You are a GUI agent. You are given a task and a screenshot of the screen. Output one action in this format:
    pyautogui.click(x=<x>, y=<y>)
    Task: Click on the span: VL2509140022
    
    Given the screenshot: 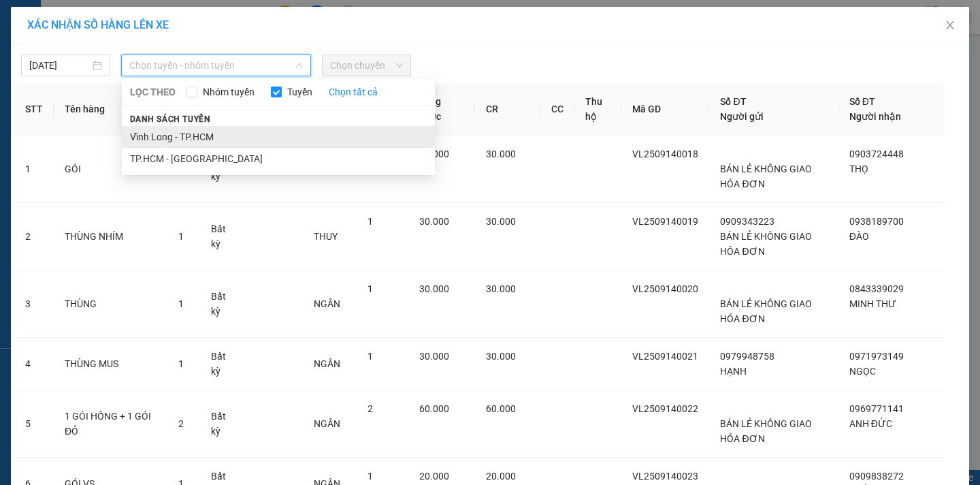 What is the action you would take?
    pyautogui.click(x=665, y=408)
    